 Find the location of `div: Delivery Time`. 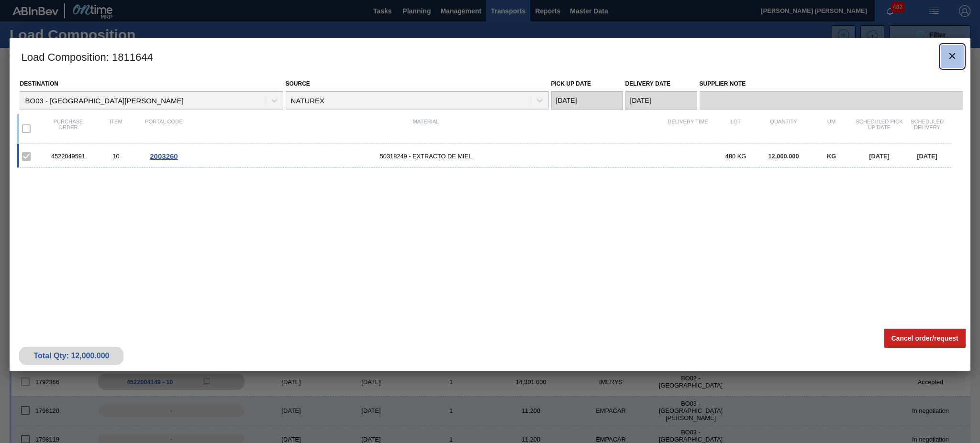

div: Delivery Time is located at coordinates (688, 129).